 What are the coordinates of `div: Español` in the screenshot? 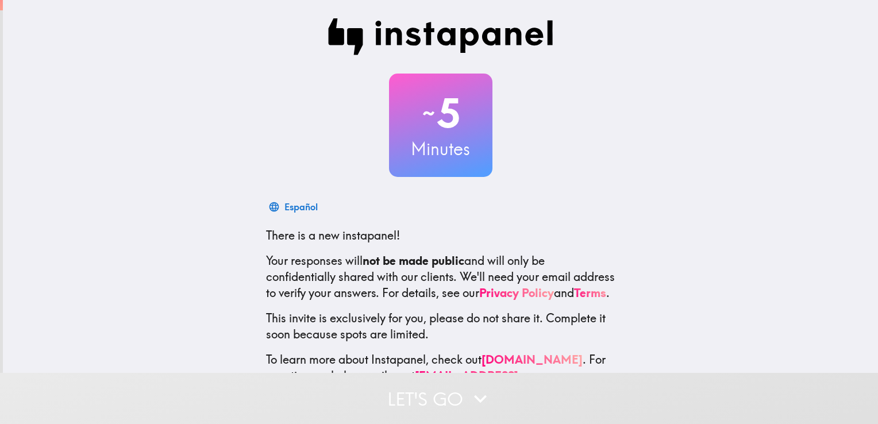 It's located at (301, 207).